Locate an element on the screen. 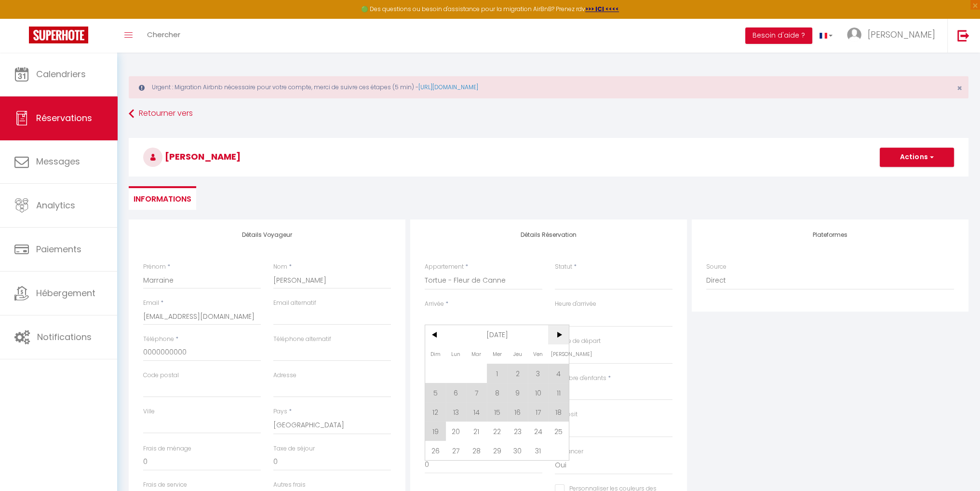 This screenshot has width=980, height=491. label: Ville is located at coordinates (149, 412).